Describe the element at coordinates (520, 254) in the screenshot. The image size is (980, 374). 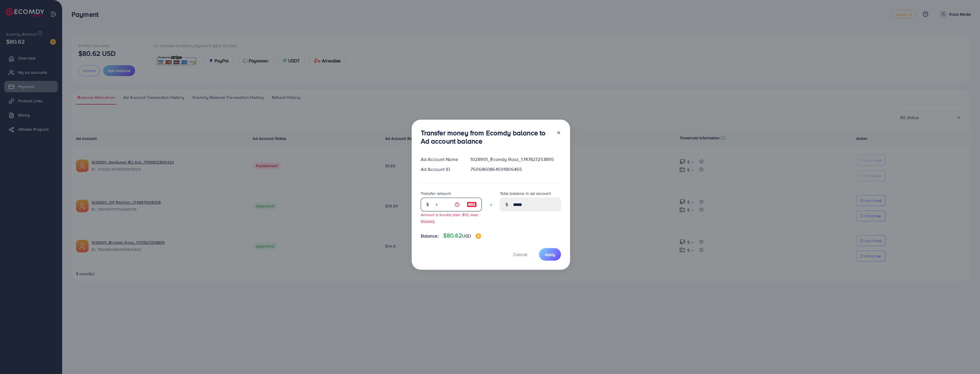
I see `button: Cancel` at that location.